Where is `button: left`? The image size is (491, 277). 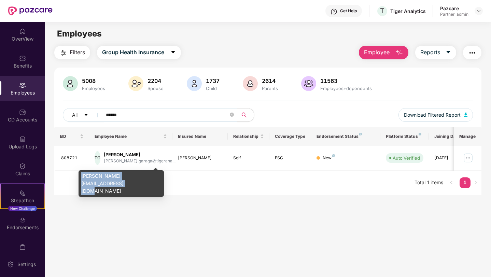 button: left is located at coordinates (451, 183).